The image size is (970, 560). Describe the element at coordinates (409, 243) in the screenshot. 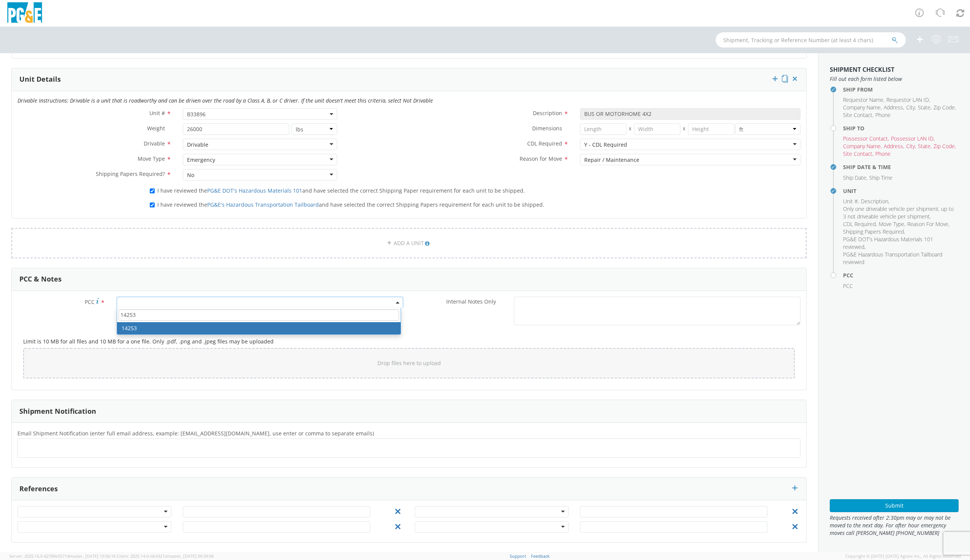

I see `a: ADD A UNIT` at that location.